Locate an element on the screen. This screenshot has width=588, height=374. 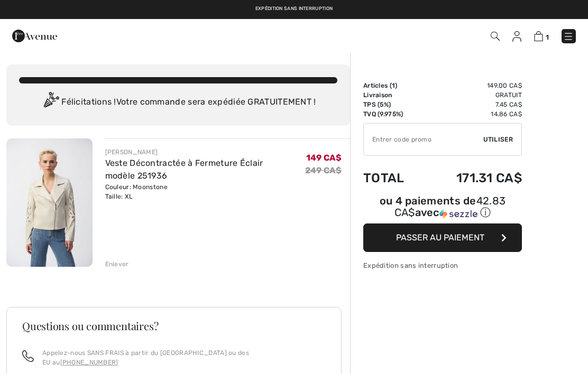
div: Félicitations ! Votre commande sera expédiée GRATUITEMENT ! is located at coordinates (178, 103).